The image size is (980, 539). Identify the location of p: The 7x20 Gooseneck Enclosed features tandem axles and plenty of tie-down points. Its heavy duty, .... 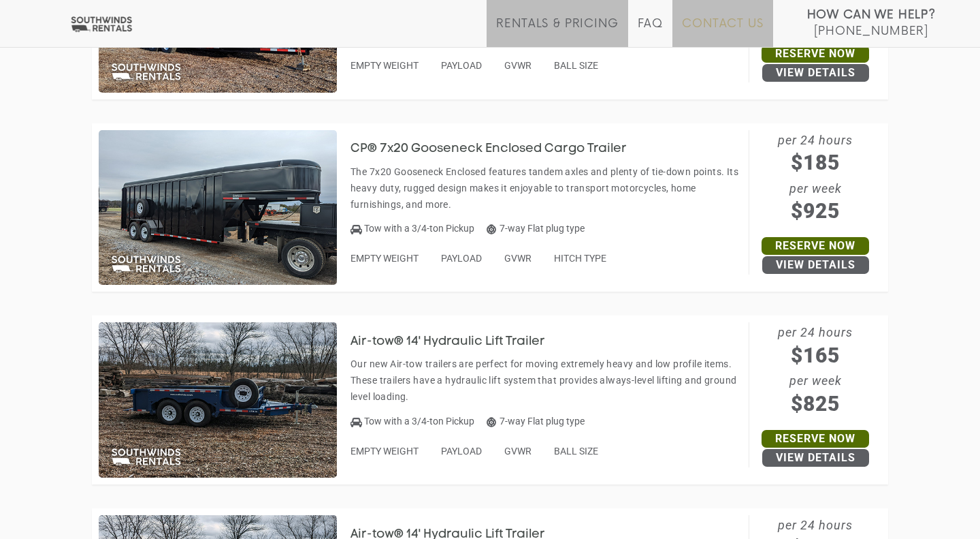
(545, 188).